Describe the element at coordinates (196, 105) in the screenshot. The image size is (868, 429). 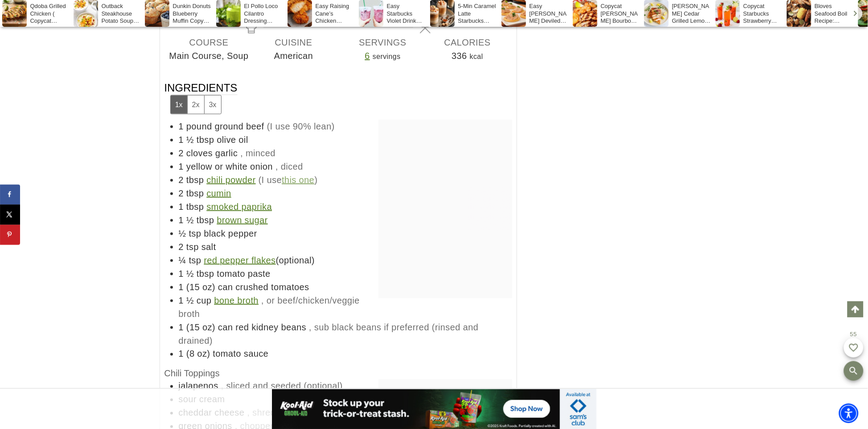
I see `button: Adjust servings by 2x` at that location.